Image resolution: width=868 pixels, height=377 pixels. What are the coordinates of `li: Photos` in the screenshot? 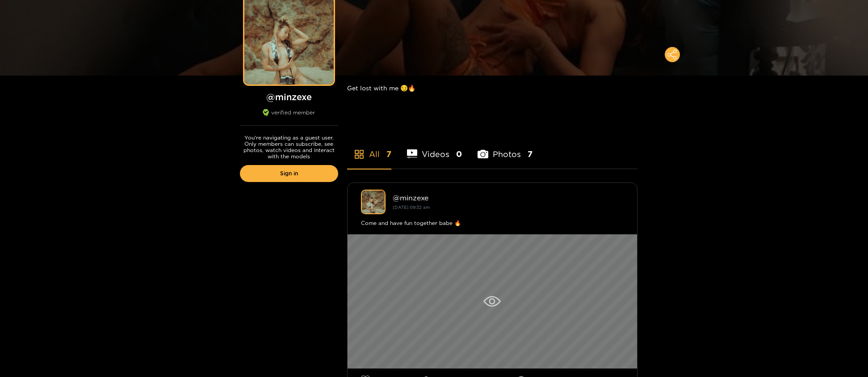 It's located at (505, 149).